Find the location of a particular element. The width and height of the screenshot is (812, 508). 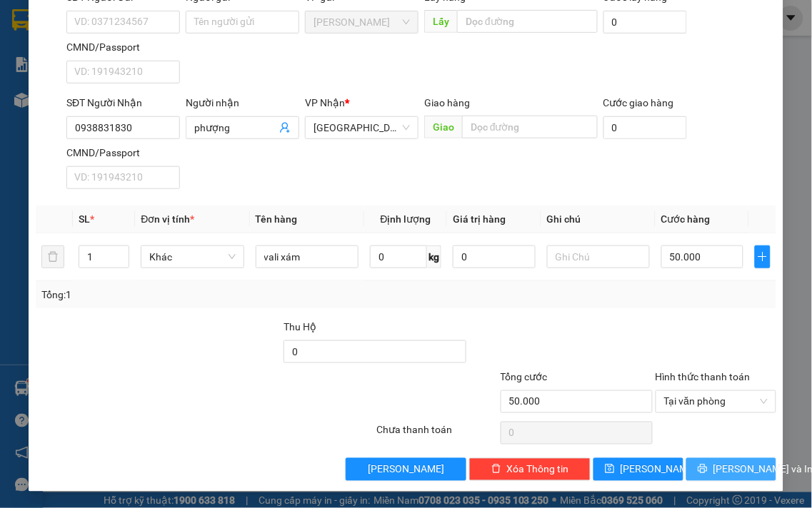

th: Ghi chú is located at coordinates (598, 219).